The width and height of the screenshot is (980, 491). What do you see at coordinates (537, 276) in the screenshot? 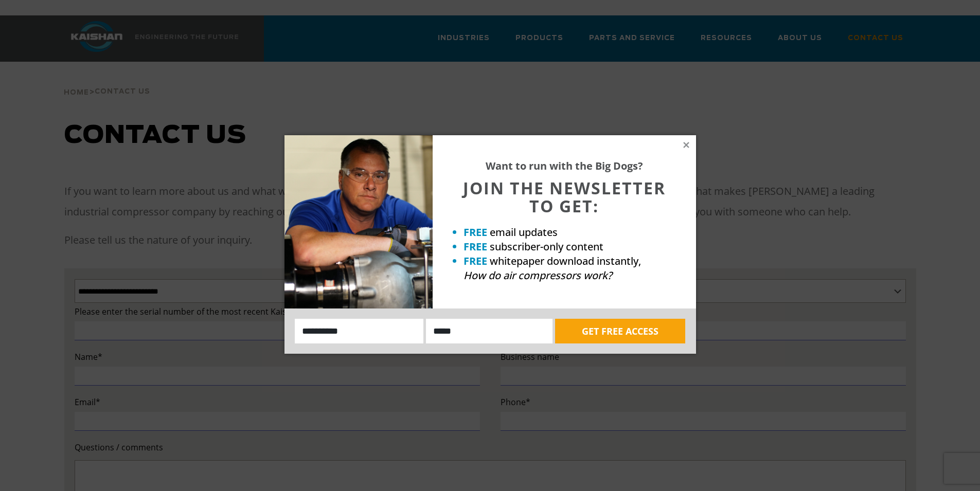
I see `em: How do air compressors work?` at bounding box center [537, 276].